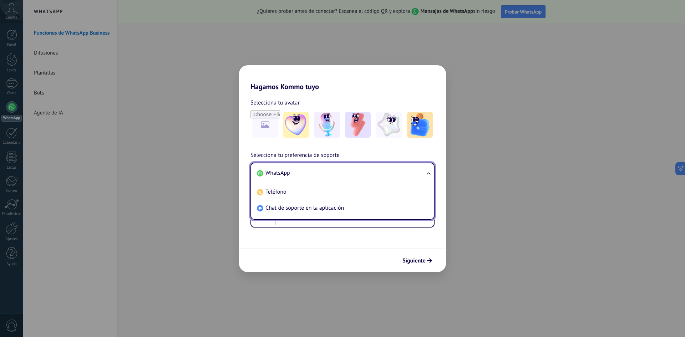  What do you see at coordinates (414, 261) in the screenshot?
I see `span: Siguiente` at bounding box center [414, 261].